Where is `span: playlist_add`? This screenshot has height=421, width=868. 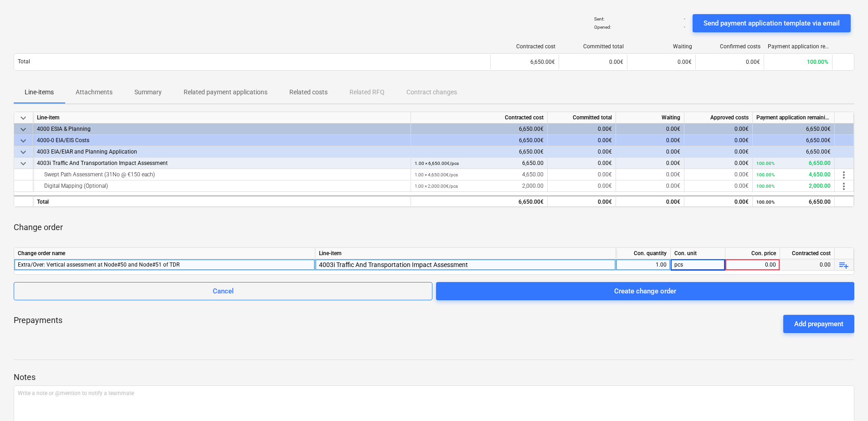
span: playlist_add is located at coordinates (844, 265).